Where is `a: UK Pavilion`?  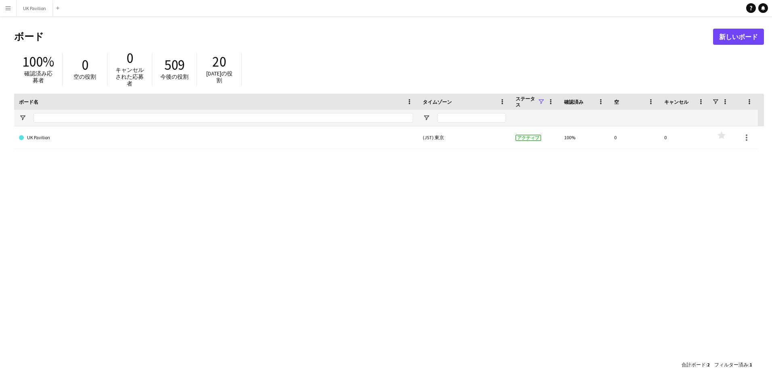
a: UK Pavilion is located at coordinates (216, 138).